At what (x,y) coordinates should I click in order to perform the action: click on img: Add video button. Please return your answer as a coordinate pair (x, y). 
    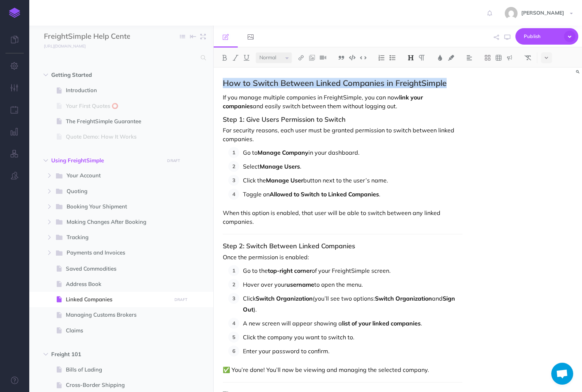
    Looking at the image, I should click on (323, 58).